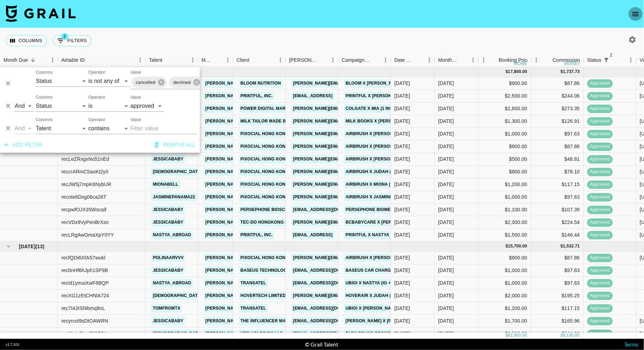 This screenshot has width=644, height=350. Describe the element at coordinates (402, 209) in the screenshot. I see `div: 15/09/2025` at that location.